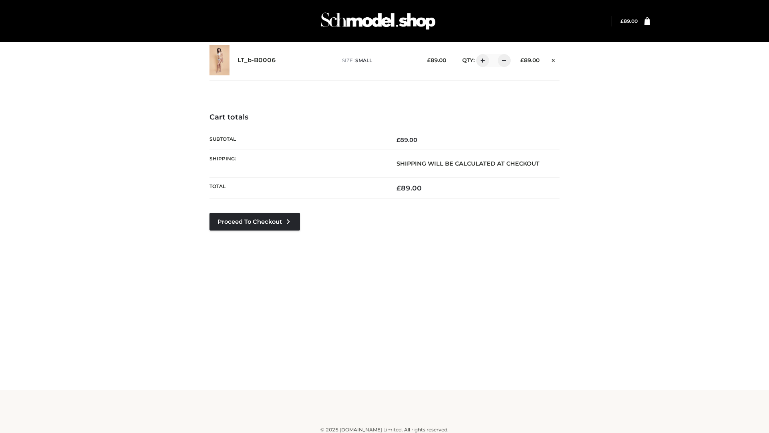  Describe the element at coordinates (553, 59) in the screenshot. I see `a: Remove this item` at that location.